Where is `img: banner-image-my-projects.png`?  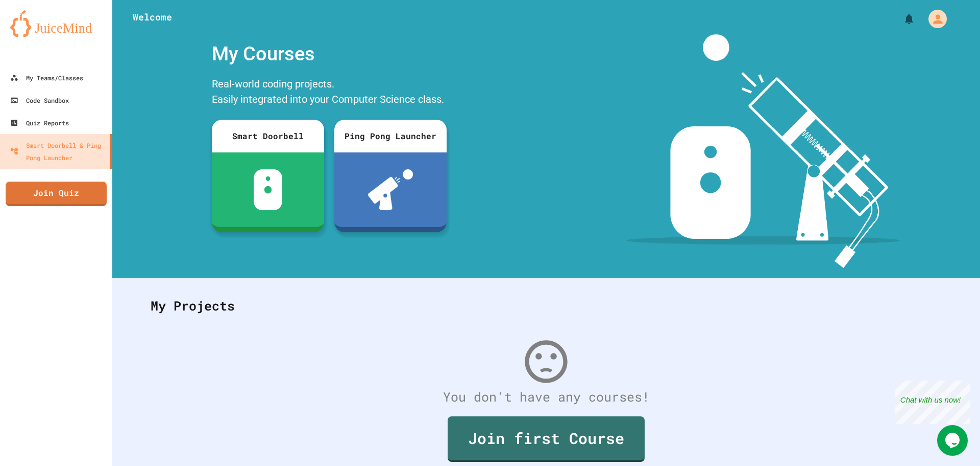 img: banner-image-my-projects.png is located at coordinates (764, 150).